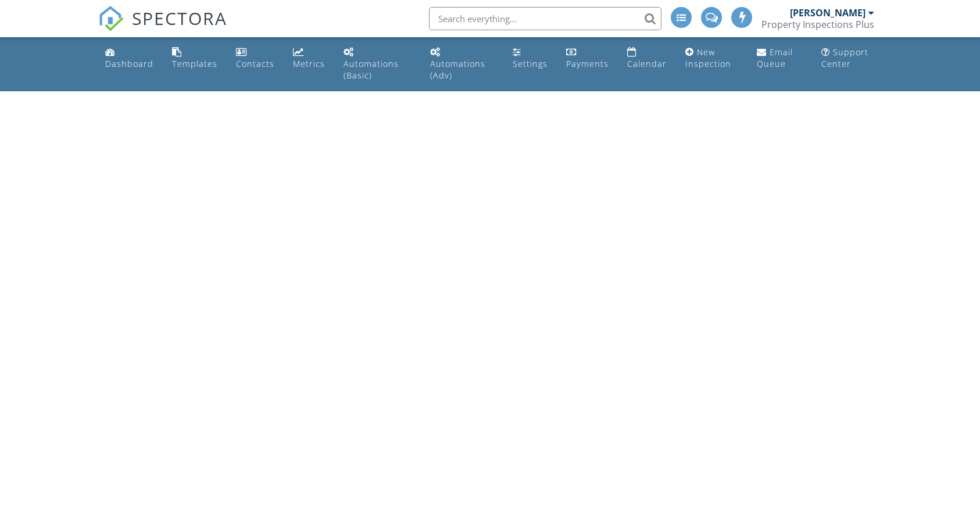 Image resolution: width=980 pixels, height=514 pixels. What do you see at coordinates (530, 63) in the screenshot?
I see `div: Settings` at bounding box center [530, 63].